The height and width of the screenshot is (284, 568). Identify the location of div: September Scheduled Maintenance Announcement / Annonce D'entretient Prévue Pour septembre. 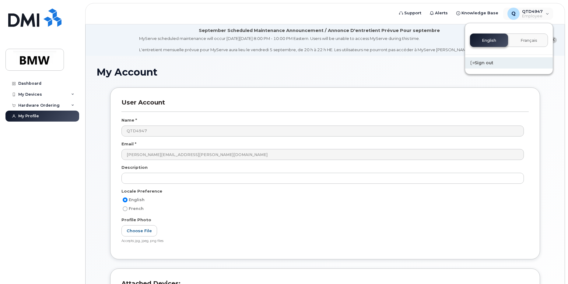
(319, 30).